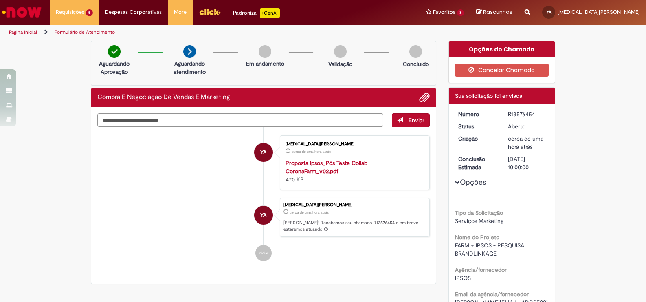  What do you see at coordinates (477, 114) in the screenshot?
I see `dt: Número` at bounding box center [477, 114].